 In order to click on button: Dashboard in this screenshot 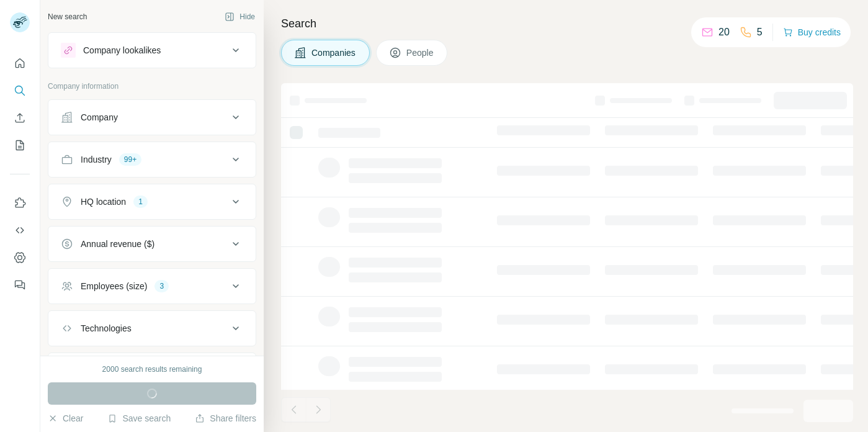, I will do `click(20, 257)`.